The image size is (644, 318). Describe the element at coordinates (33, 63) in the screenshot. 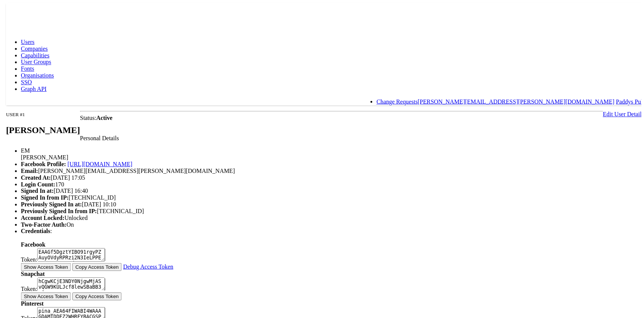

I see `a: User Groups` at that location.